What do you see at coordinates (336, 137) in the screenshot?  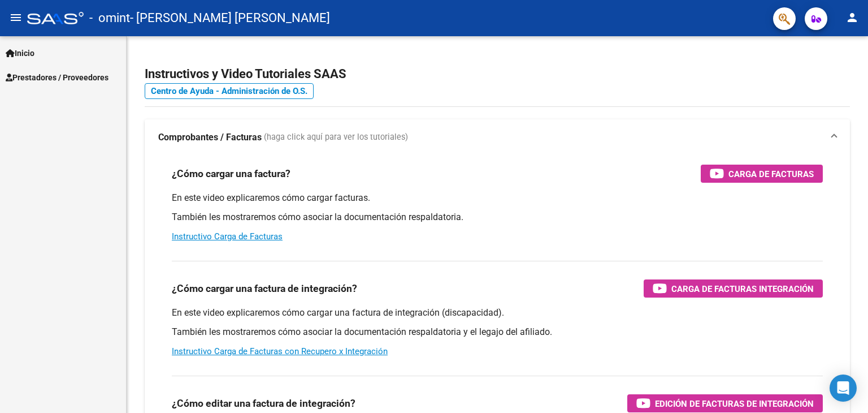 I see `span: (haga click aquí para ver los tutoriales)` at bounding box center [336, 137].